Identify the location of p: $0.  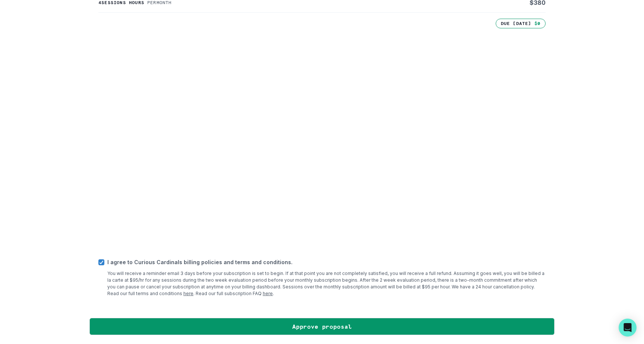
(537, 23).